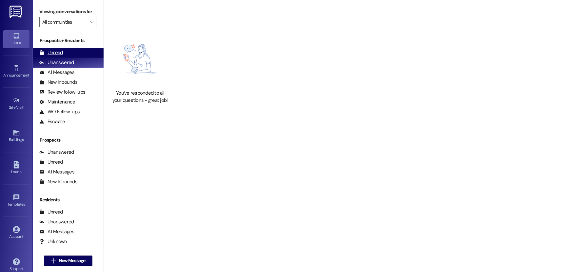 This screenshot has width=572, height=272. I want to click on div: Prospects + Residents, so click(68, 40).